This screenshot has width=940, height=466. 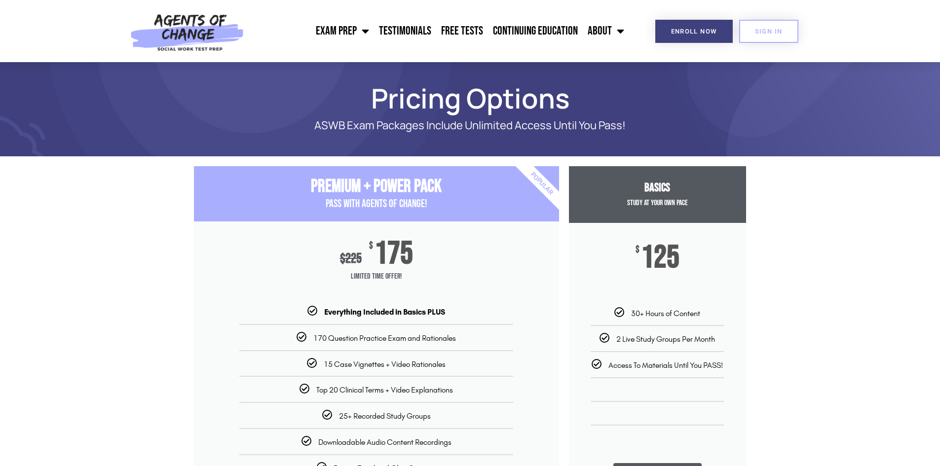 I want to click on a: About, so click(x=606, y=31).